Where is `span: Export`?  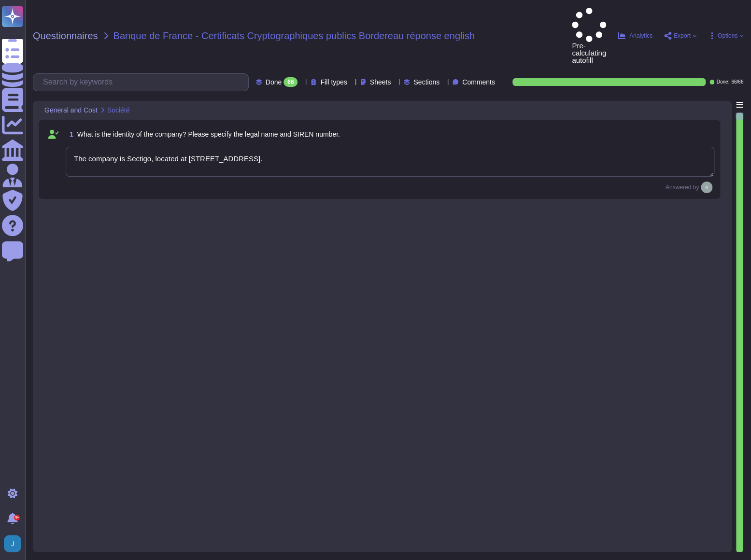 span: Export is located at coordinates (682, 36).